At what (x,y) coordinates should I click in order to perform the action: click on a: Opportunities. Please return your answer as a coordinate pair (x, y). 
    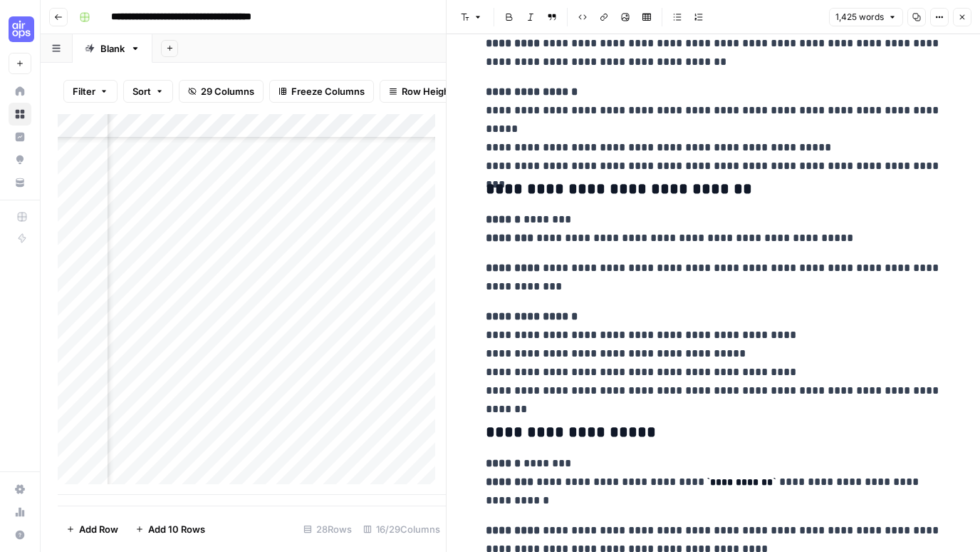
    Looking at the image, I should click on (20, 159).